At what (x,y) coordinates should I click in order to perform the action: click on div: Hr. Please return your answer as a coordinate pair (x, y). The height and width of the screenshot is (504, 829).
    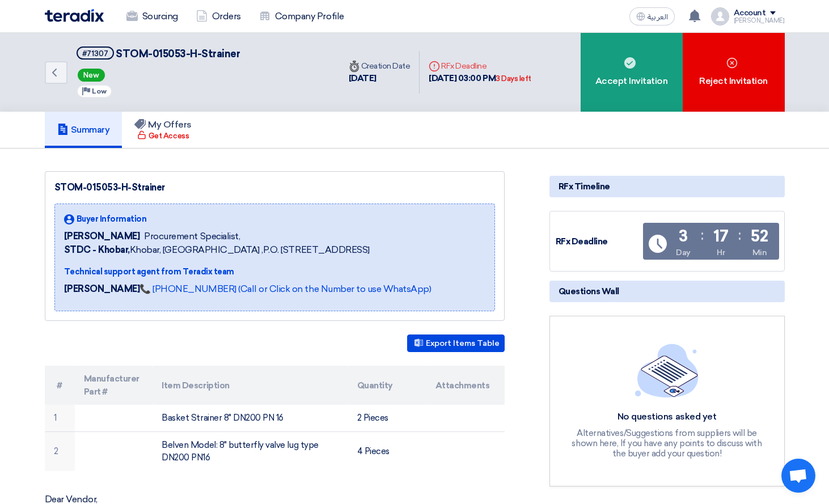
    Looking at the image, I should click on (721, 252).